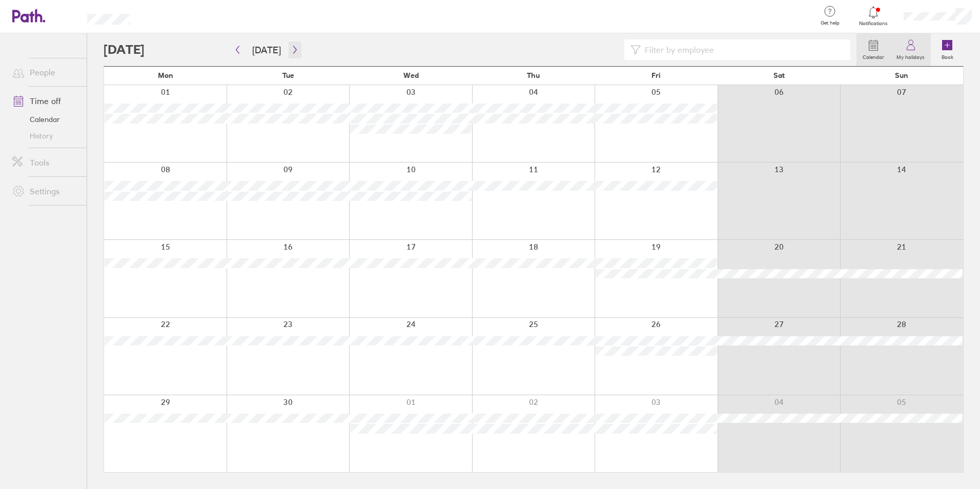 The width and height of the screenshot is (980, 489). I want to click on span: Fri, so click(656, 75).